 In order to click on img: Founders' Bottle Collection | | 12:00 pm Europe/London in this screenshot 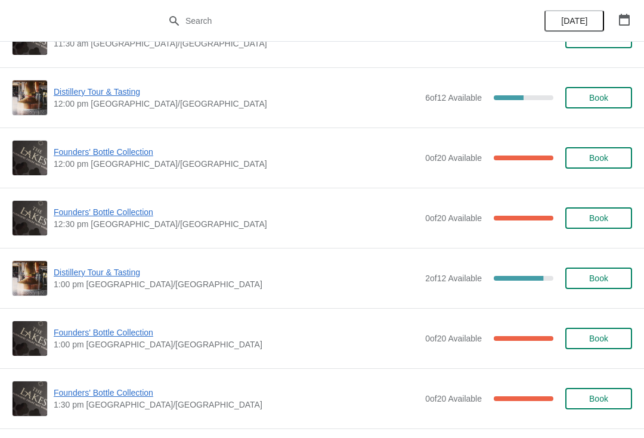, I will do `click(30, 158)`.